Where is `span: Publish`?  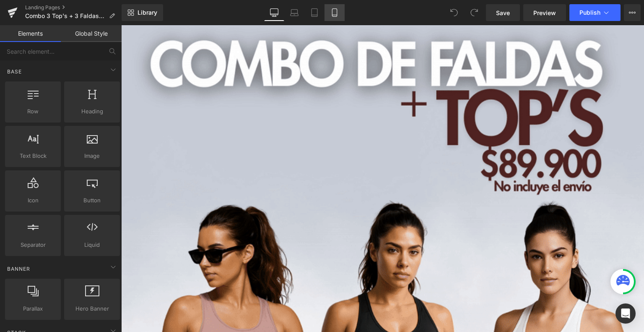
span: Publish is located at coordinates (590, 13).